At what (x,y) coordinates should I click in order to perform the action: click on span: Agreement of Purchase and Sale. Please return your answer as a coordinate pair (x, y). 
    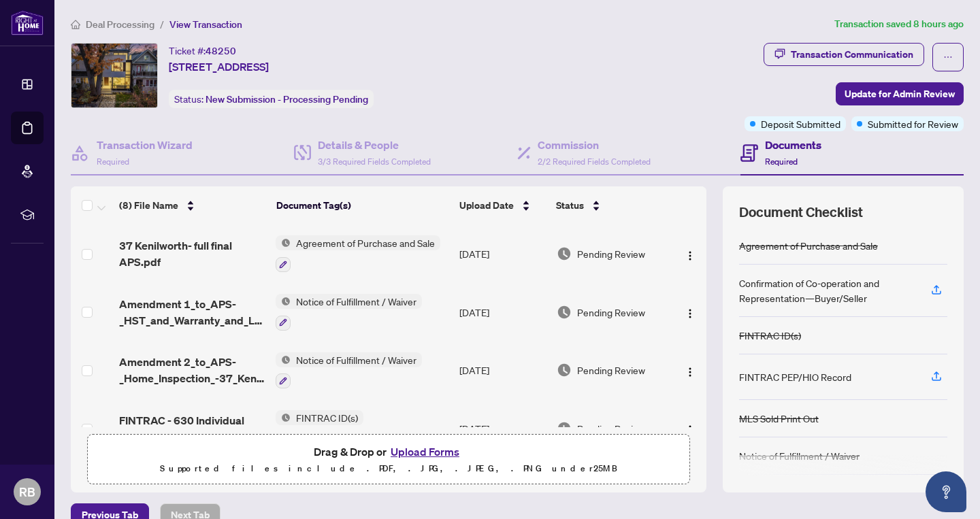
    Looking at the image, I should click on (365, 243).